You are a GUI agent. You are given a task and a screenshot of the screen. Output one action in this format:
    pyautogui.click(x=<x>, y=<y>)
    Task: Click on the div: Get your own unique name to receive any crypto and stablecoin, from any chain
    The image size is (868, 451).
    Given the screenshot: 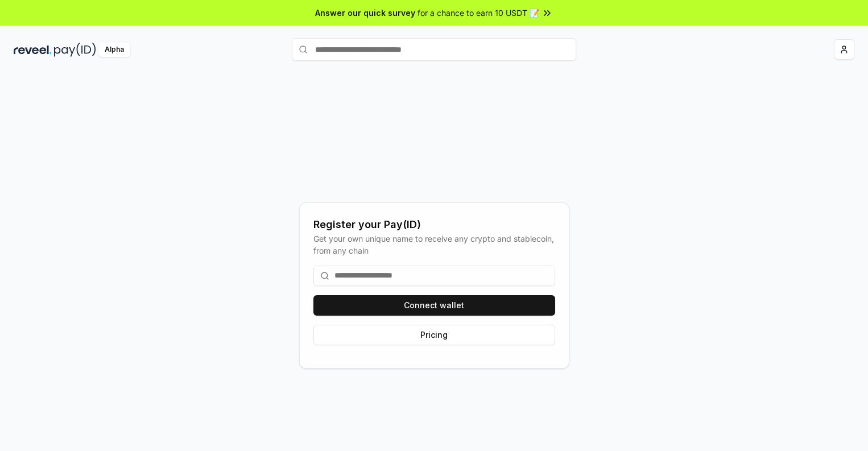 What is the action you would take?
    pyautogui.click(x=434, y=244)
    